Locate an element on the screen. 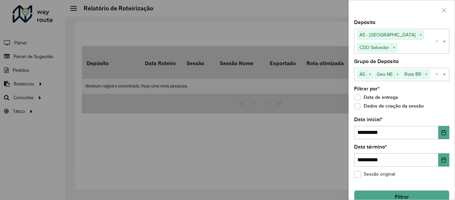 Image resolution: width=455 pixels, height=200 pixels. font: Data inicial is located at coordinates (368, 119).